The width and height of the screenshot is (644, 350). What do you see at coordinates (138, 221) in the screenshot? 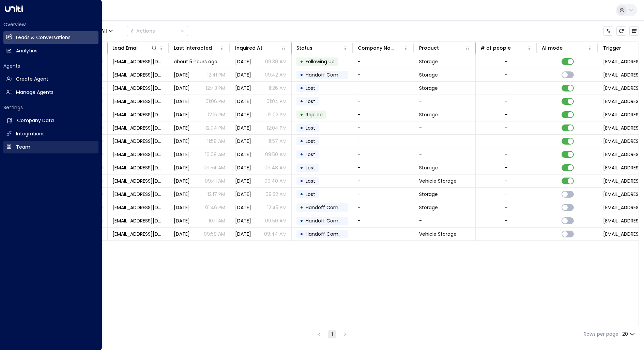
I see `span: kimmilyn928@yahoo.com` at bounding box center [138, 221].